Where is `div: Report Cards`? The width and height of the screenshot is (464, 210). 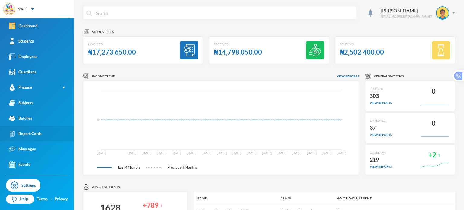
div: Report Cards is located at coordinates (25, 134).